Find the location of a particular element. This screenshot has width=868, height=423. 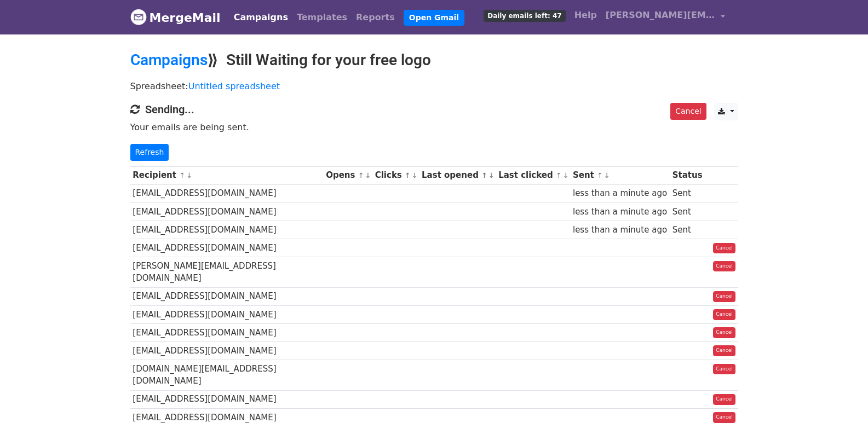

a: Help is located at coordinates (585, 15).